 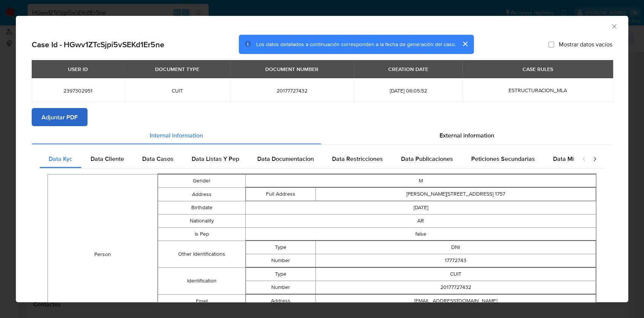 What do you see at coordinates (60, 117) in the screenshot?
I see `span: Adjuntar PDF` at bounding box center [60, 117].